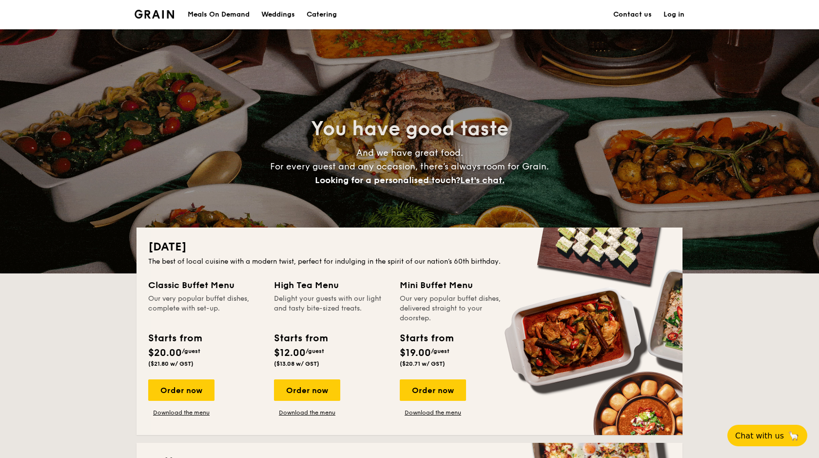 The width and height of the screenshot is (819, 458). What do you see at coordinates (422, 363) in the screenshot?
I see `span: ($20.71 w/ GST)` at bounding box center [422, 363].